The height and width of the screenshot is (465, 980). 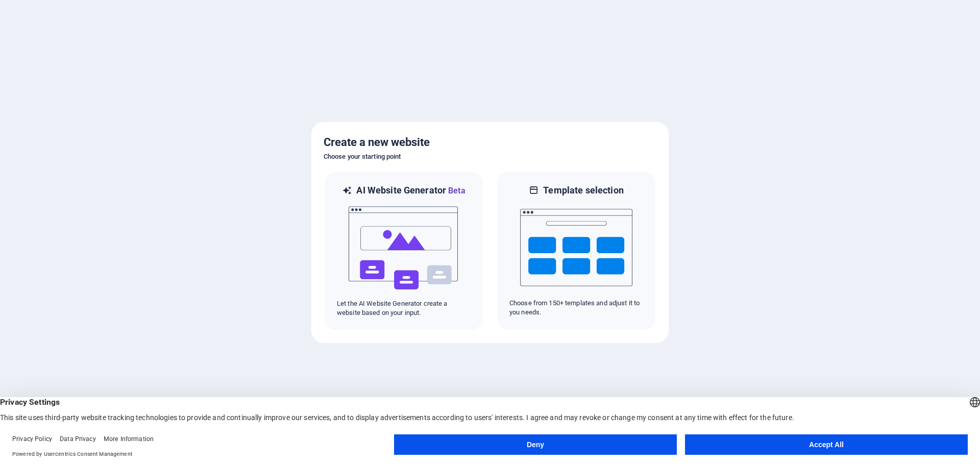 I want to click on div: Template selectionChoose from 150+ templates and adjust it to you needs., so click(x=576, y=250).